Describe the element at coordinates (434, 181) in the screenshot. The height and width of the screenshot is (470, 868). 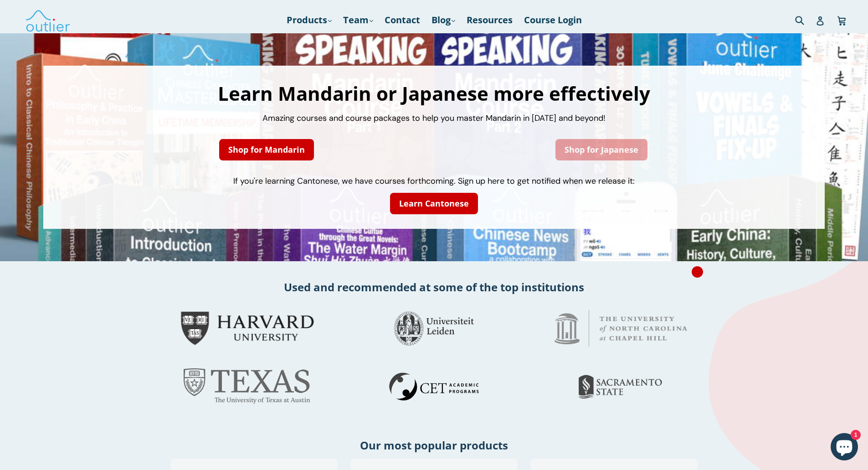
I see `span: If you're learning Cantonese, we have courses forthcoming. Sign up here to get notified when we r...` at that location.